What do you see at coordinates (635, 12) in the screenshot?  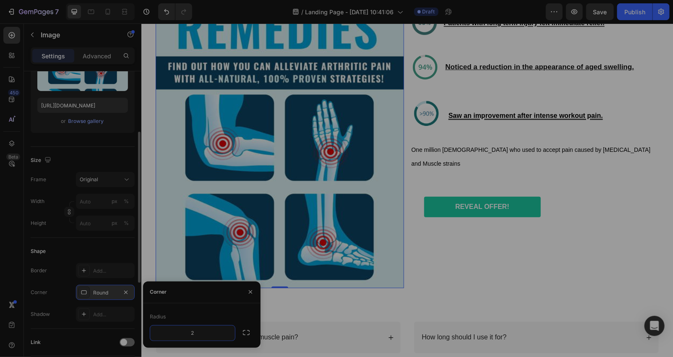 I see `button: Publish` at bounding box center [635, 12].